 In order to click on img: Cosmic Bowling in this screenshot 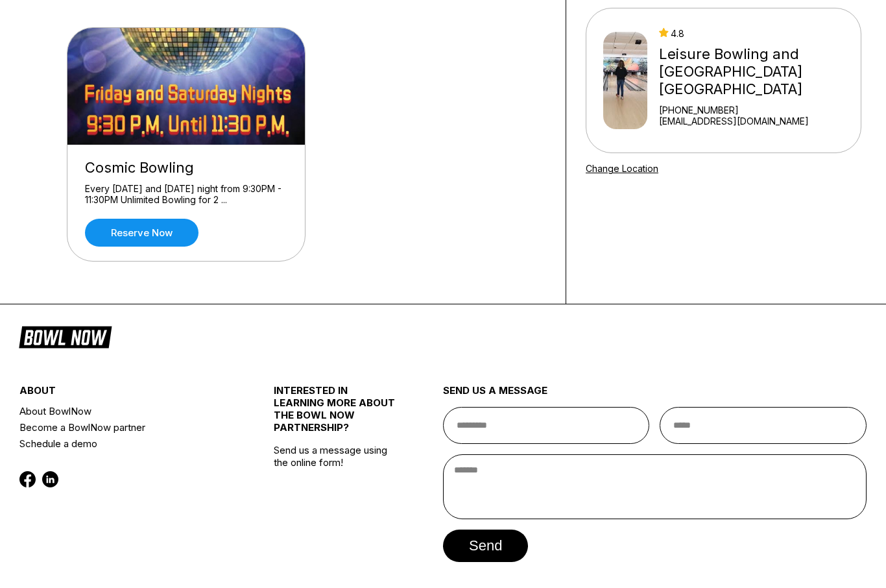, I will do `click(187, 86)`.